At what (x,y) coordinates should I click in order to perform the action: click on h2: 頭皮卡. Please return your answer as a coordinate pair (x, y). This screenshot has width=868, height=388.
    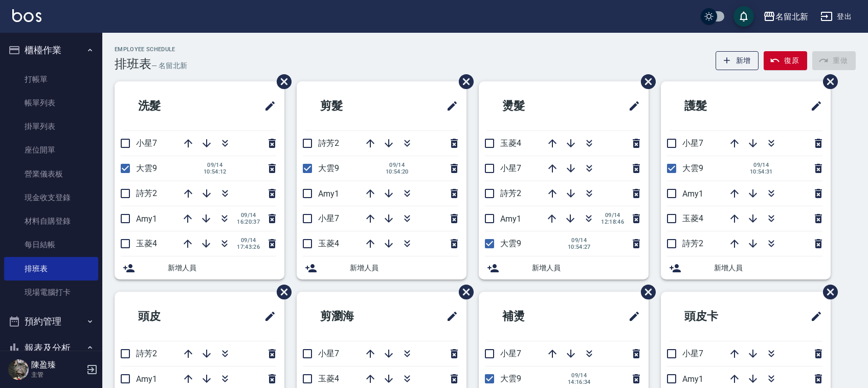
    Looking at the image, I should click on (718, 316).